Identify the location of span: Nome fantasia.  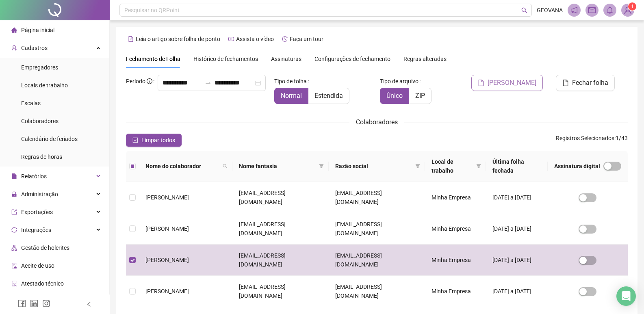
(277, 166).